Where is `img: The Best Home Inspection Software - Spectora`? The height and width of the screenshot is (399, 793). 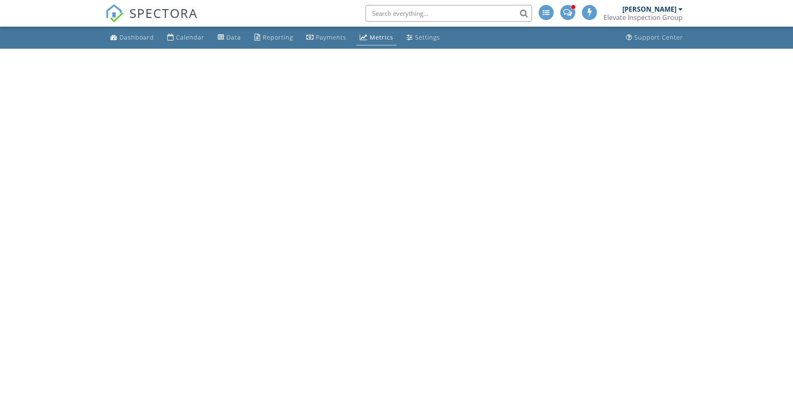 img: The Best Home Inspection Software - Spectora is located at coordinates (115, 13).